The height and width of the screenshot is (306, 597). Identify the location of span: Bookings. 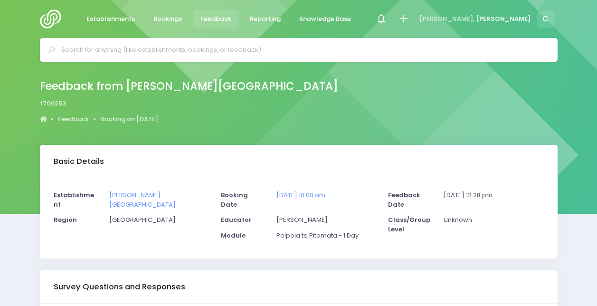
(168, 19).